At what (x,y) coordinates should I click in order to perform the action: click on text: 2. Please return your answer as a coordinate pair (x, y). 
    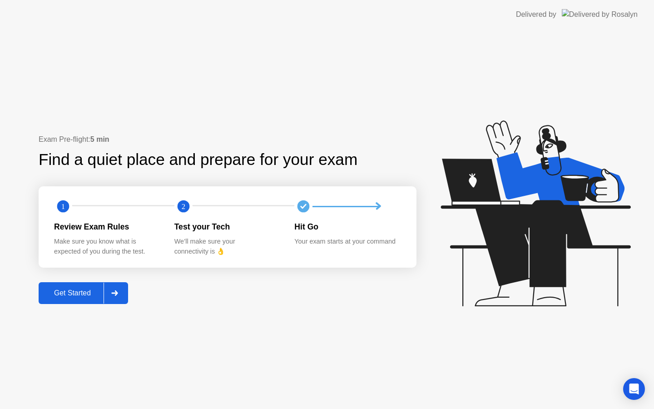
    Looking at the image, I should click on (183, 206).